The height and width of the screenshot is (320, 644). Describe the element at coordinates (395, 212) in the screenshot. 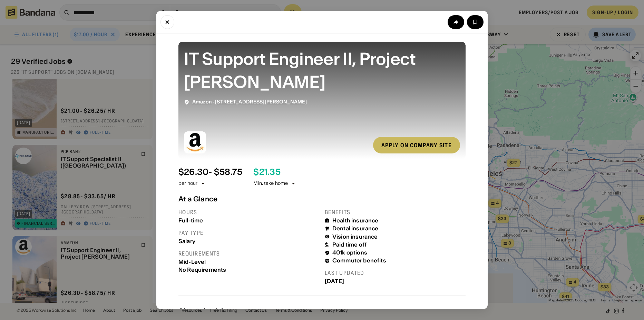

I see `div: Benefits` at that location.